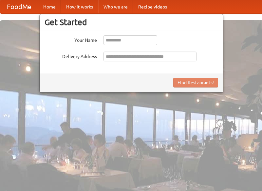 The image size is (262, 191). I want to click on a: How it works, so click(79, 7).